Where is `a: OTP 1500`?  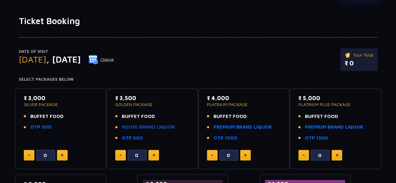 a: OTP 1500 is located at coordinates (316, 138).